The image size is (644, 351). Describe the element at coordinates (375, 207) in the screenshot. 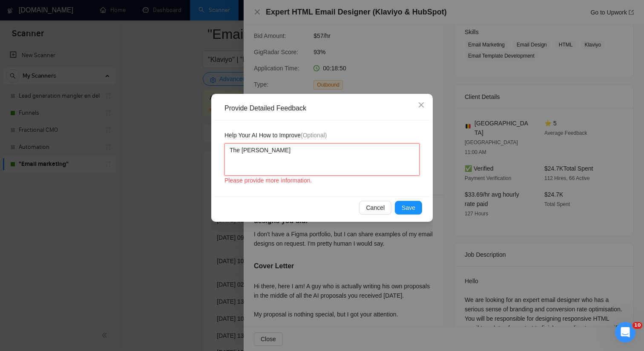

I see `span: Cancel` at that location.